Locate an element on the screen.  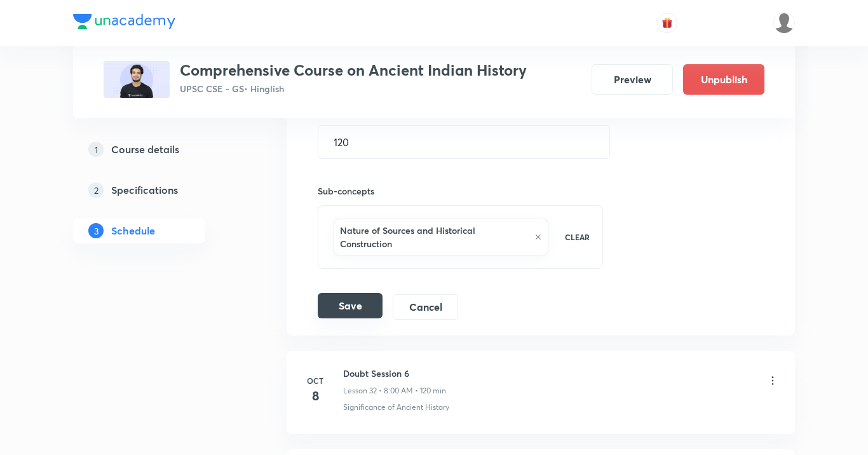
p: Significance of Ancient History is located at coordinates (396, 408).